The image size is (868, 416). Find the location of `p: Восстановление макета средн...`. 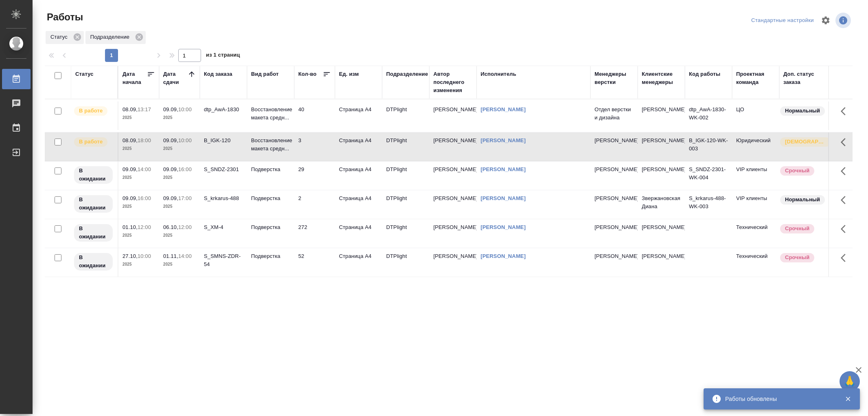

p: Восстановление макета средн... is located at coordinates (271, 145).